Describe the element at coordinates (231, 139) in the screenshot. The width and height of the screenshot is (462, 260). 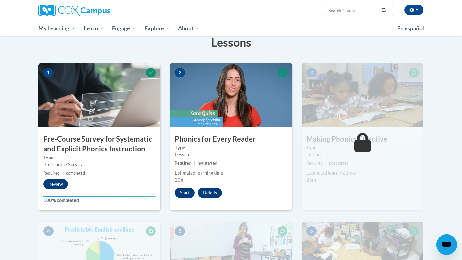
I see `h3: Phonics for Every Reader` at that location.